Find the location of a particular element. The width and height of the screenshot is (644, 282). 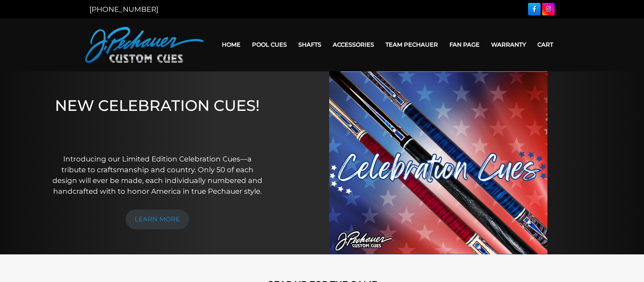

a: Shafts is located at coordinates (310, 44).